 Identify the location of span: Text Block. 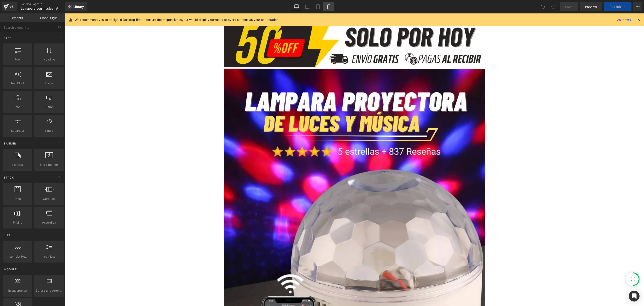
(17, 83).